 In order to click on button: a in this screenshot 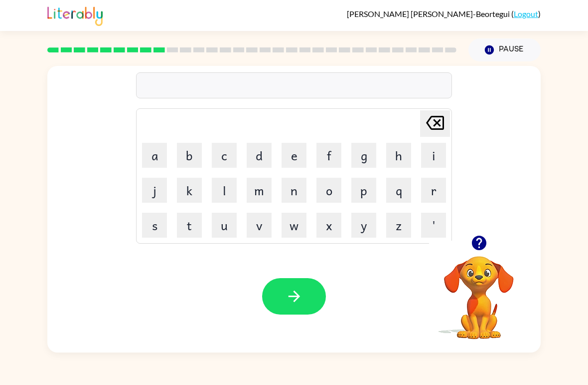, I will do `click(154, 155)`.